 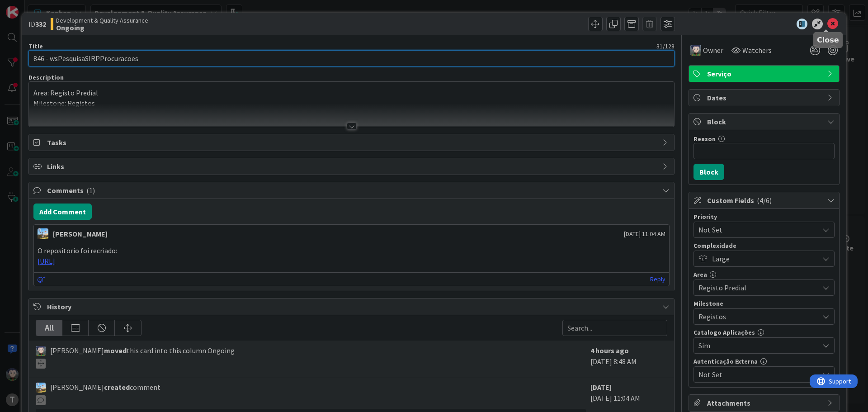 What do you see at coordinates (614, 328) in the screenshot?
I see `input: Search...` at bounding box center [614, 328].